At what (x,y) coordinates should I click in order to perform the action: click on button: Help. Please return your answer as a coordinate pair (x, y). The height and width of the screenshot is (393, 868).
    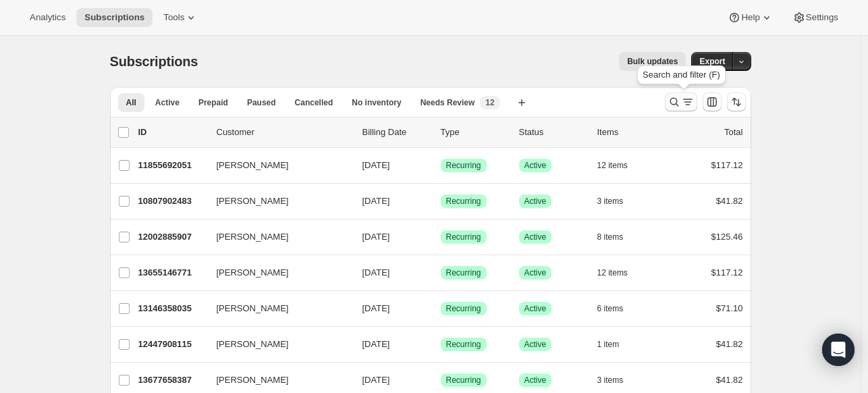
    Looking at the image, I should click on (750, 18).